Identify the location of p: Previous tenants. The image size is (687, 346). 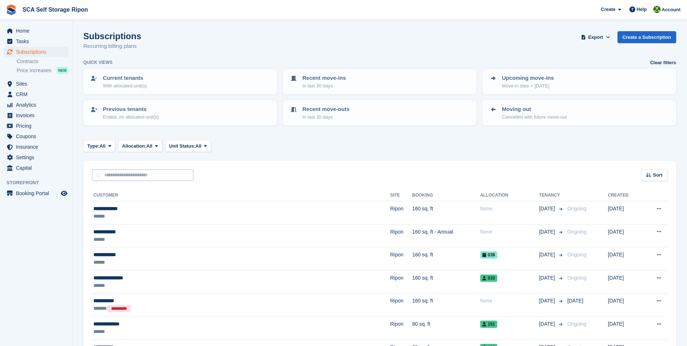
(131, 109).